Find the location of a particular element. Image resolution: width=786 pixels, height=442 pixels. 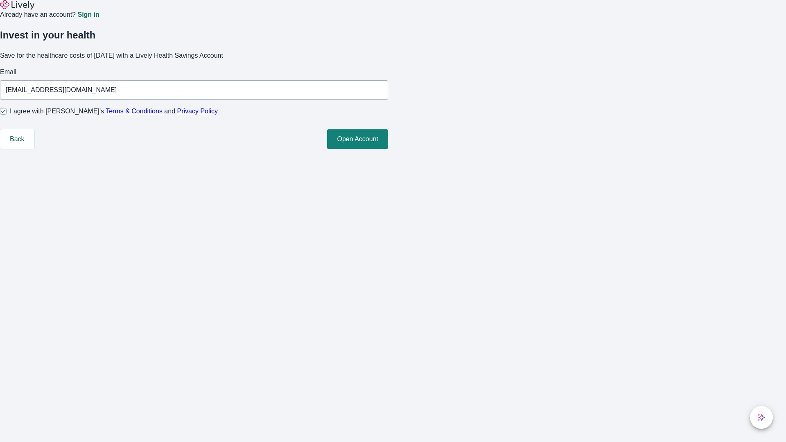

a: Sign in is located at coordinates (88, 15).